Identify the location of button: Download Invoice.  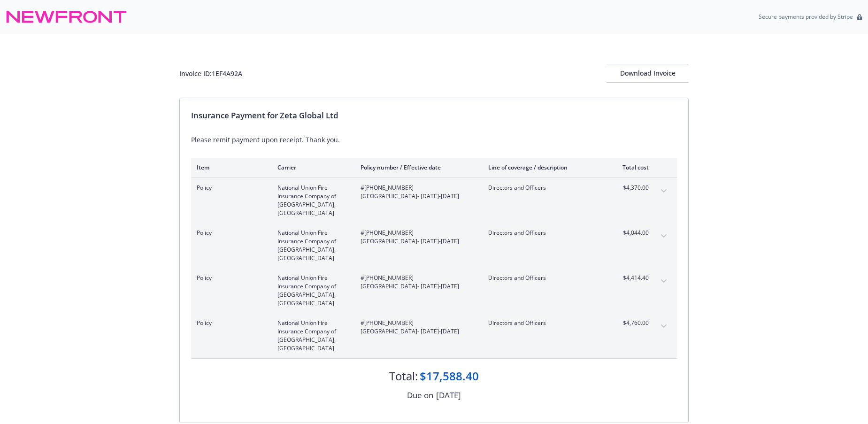
(647, 74).